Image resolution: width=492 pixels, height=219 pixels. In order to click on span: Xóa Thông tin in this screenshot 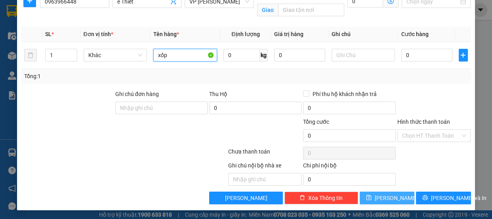, I will do `click(325, 198)`.